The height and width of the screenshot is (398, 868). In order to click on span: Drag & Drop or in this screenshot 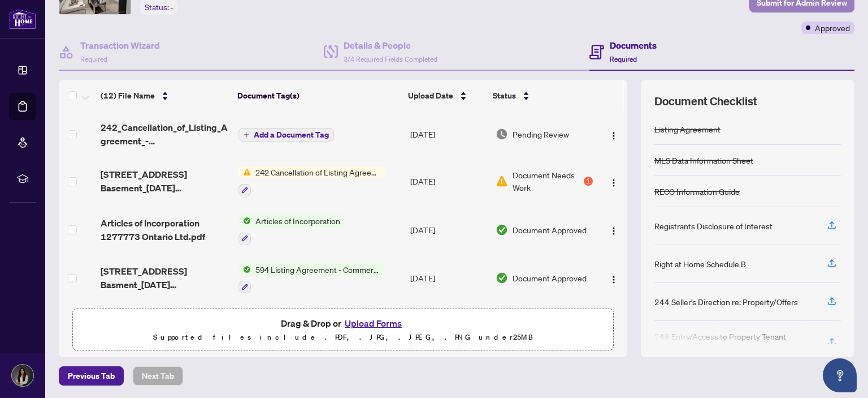, I will do `click(343, 323)`.